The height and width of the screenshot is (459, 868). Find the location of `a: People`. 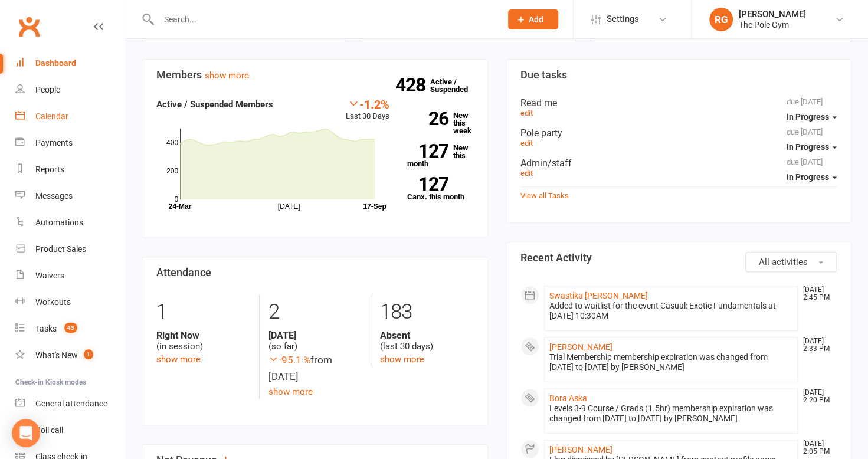

a: People is located at coordinates (69, 90).